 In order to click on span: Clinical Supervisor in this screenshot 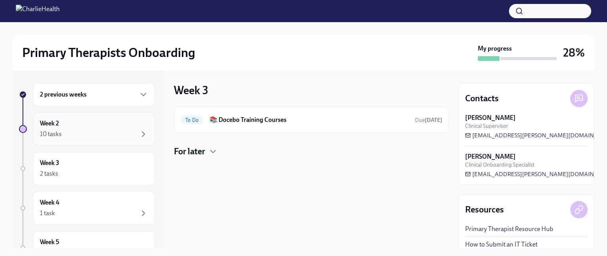, I will do `click(486, 126)`.